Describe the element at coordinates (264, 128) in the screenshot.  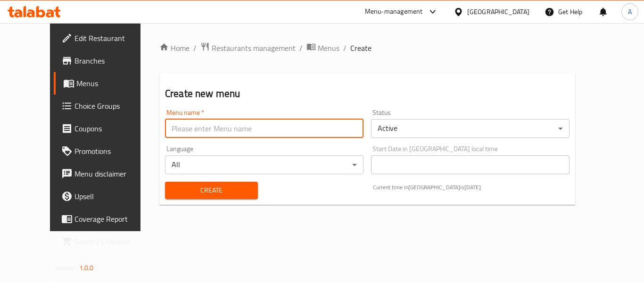
I see `input: Please enter Menu name` at that location.